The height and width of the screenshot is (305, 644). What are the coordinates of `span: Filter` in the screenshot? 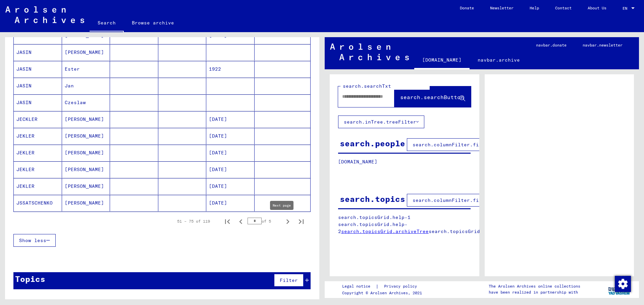 It's located at (289, 281).